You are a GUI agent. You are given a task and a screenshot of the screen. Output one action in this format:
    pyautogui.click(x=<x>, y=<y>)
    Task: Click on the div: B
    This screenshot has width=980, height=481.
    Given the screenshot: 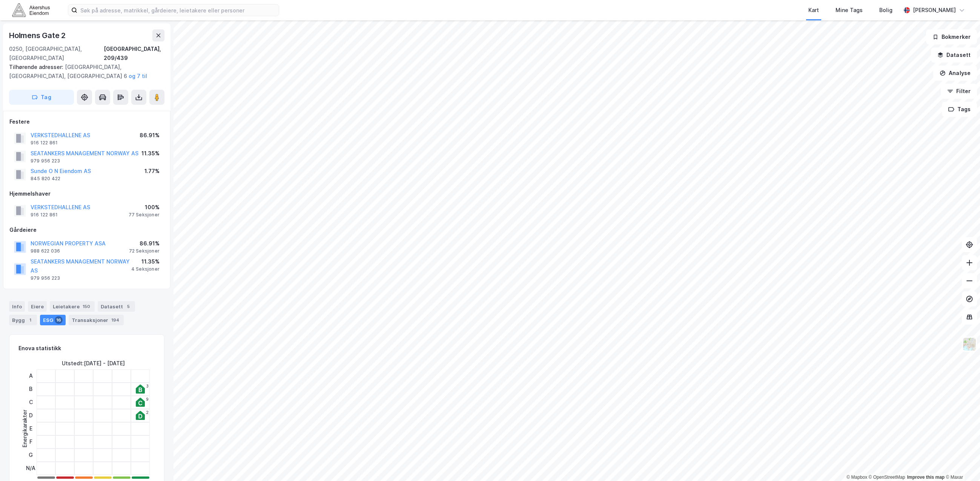 What is the action you would take?
    pyautogui.click(x=31, y=389)
    